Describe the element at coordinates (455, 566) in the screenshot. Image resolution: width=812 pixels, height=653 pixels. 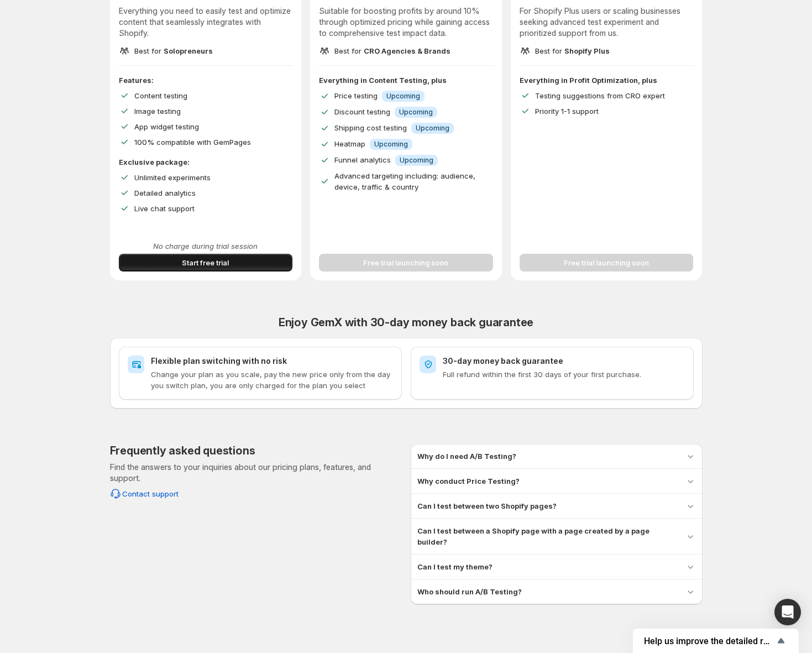
I see `h3: Can I test my theme?` at that location.